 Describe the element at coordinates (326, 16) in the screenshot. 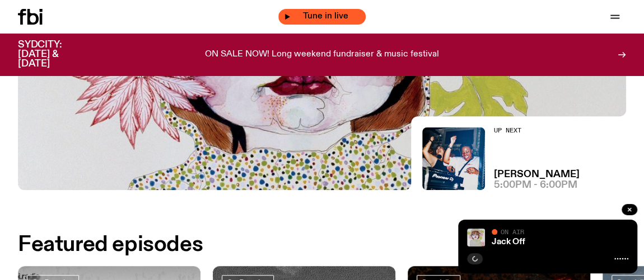

I see `span: Tune in live` at that location.